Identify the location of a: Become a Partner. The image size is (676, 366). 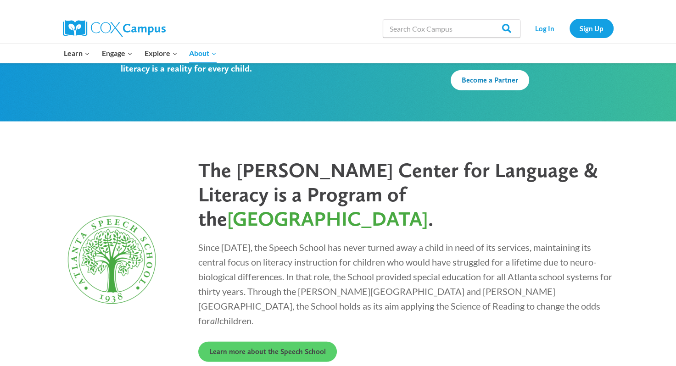
(489, 80).